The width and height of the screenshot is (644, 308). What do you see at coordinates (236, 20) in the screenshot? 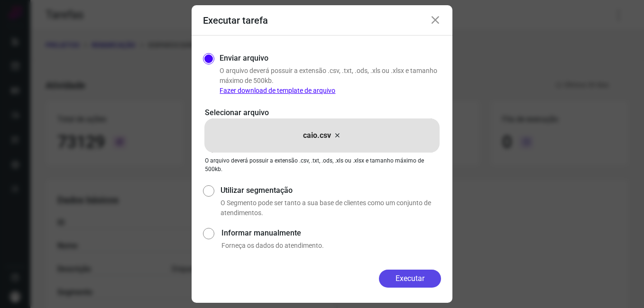
I see `h3: Executar tarefa` at bounding box center [236, 20].